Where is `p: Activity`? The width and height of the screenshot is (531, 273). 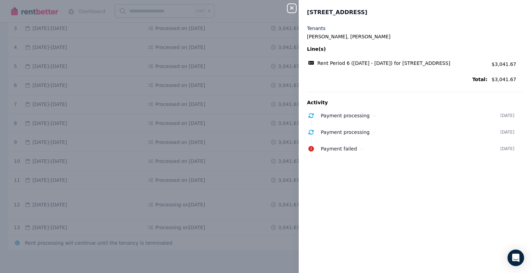 p: Activity is located at coordinates (415, 103).